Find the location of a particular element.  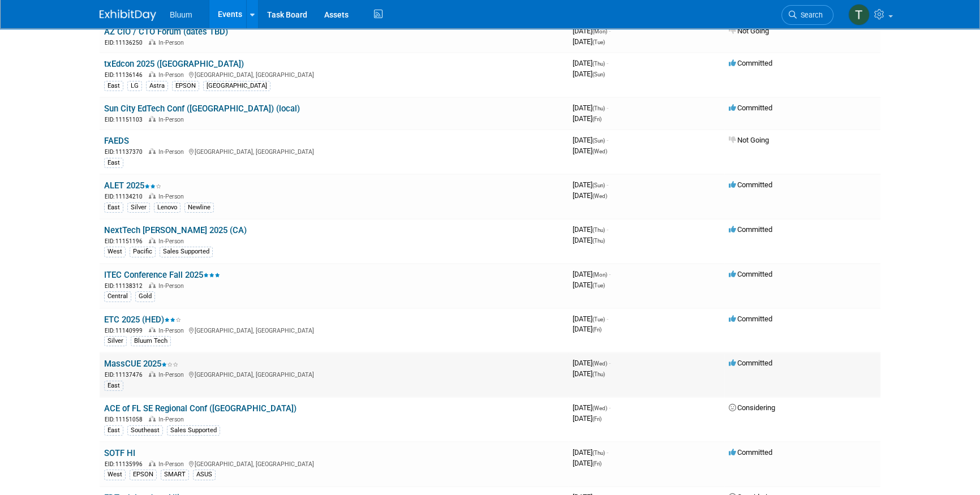

a: AZ CIO / CTO Forum (dates TBD) is located at coordinates (166, 32).